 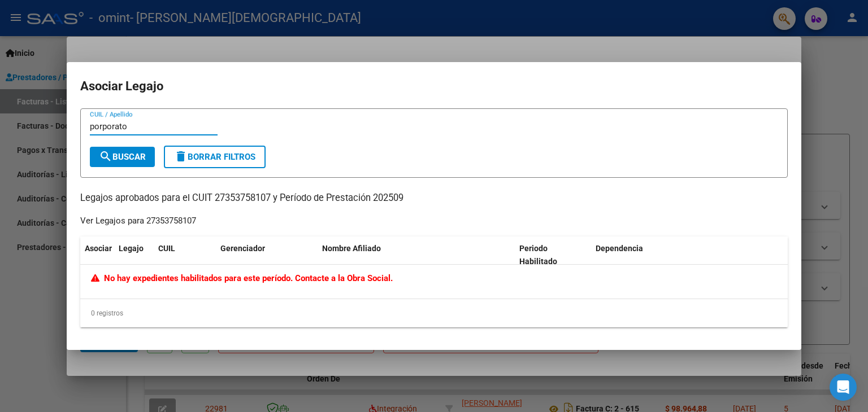 I want to click on button: Borrar Filtros, so click(x=215, y=157).